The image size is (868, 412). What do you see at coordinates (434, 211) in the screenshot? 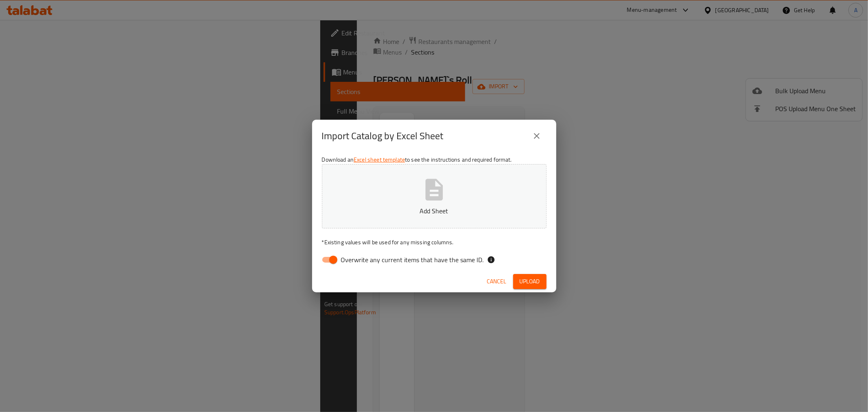
I see `div: Download an to see the instructions and required format.` at bounding box center [434, 211].